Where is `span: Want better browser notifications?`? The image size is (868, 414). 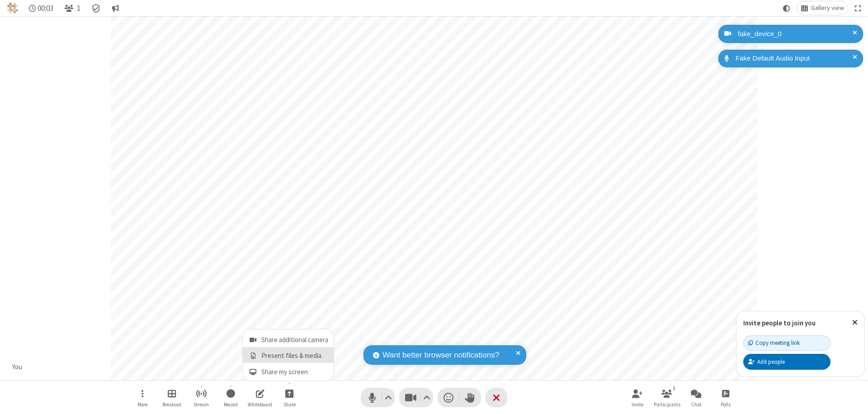
span: Want better browser notifications? is located at coordinates (441, 355).